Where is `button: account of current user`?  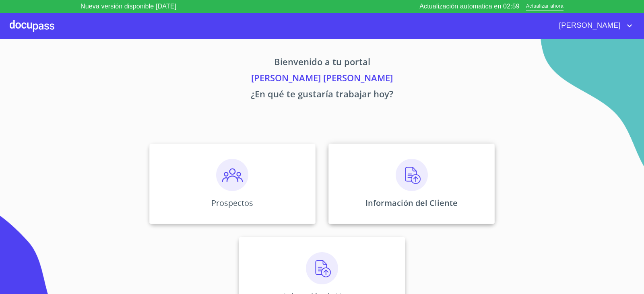 button: account of current user is located at coordinates (593, 26).